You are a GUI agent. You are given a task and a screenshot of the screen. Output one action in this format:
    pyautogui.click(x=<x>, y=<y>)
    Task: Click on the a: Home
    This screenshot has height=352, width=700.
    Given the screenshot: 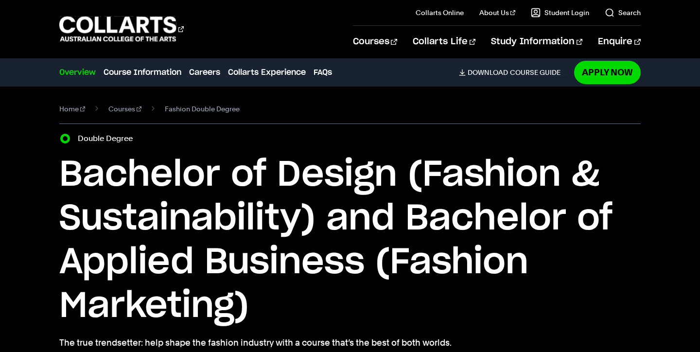 What is the action you would take?
    pyautogui.click(x=72, y=109)
    